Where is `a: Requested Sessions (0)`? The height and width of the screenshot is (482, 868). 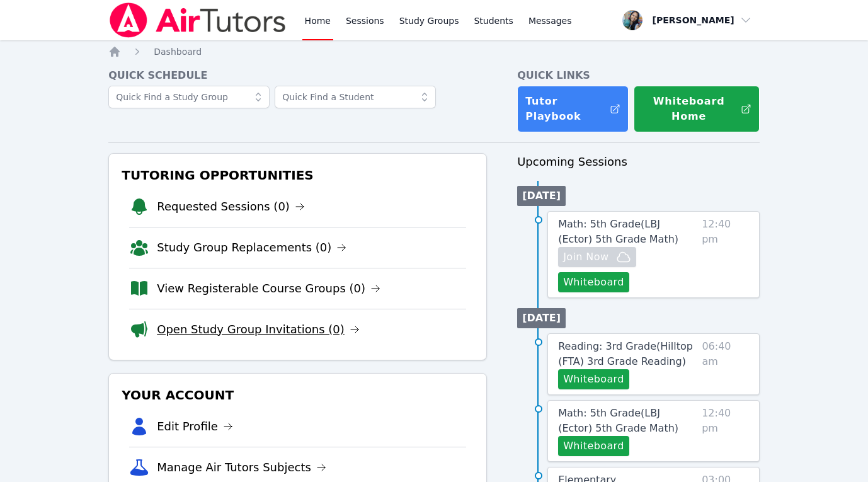 a: Requested Sessions (0) is located at coordinates (231, 207).